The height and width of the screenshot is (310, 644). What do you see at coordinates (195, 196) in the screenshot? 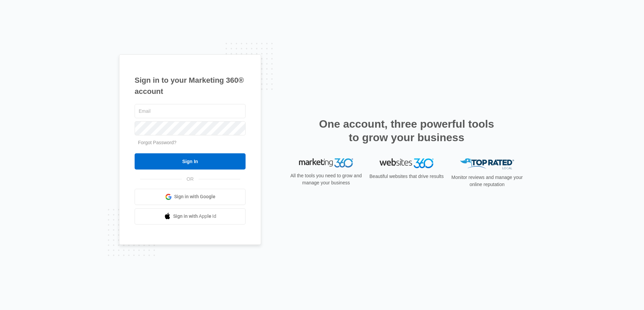
I see `span: Sign in with Google` at bounding box center [195, 196].